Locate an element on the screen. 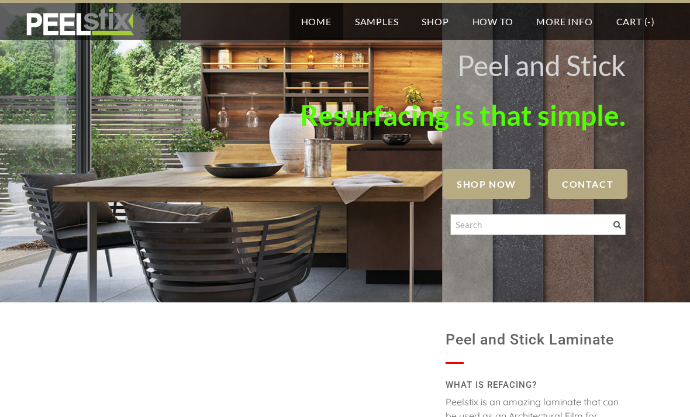 This screenshot has height=417, width=690. a: Samples is located at coordinates (377, 21).